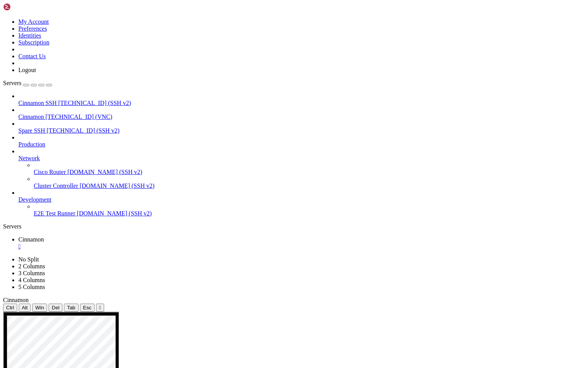  What do you see at coordinates (71, 307) in the screenshot?
I see `button: Tab` at bounding box center [71, 307].